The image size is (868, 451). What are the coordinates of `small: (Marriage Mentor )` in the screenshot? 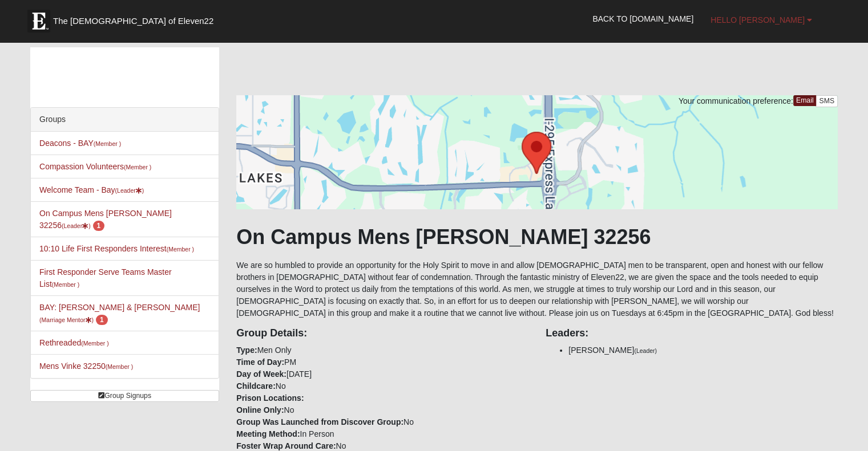 It's located at (66, 320).